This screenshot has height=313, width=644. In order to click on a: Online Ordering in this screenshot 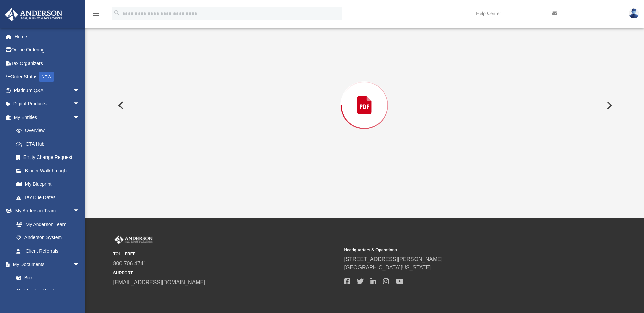, I will do `click(47, 50)`.